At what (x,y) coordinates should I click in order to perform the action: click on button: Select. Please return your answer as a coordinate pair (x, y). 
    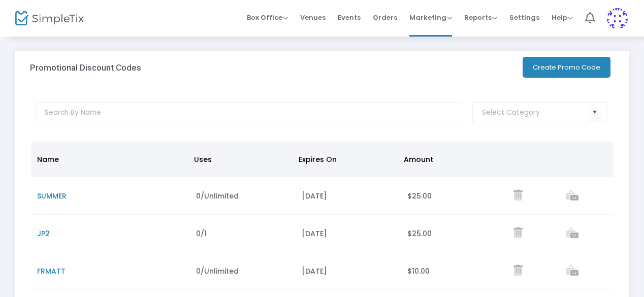
    Looking at the image, I should click on (595, 112).